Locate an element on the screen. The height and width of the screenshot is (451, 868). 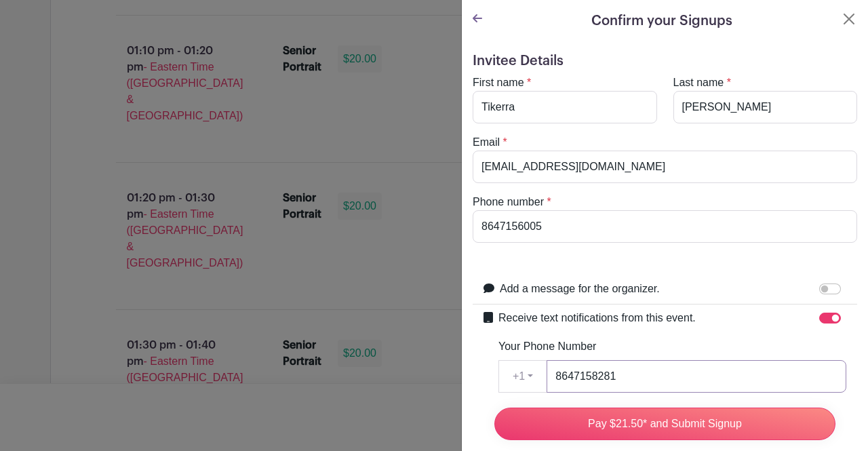
input: Pay $21.50* and Submit Signup is located at coordinates (665, 424).